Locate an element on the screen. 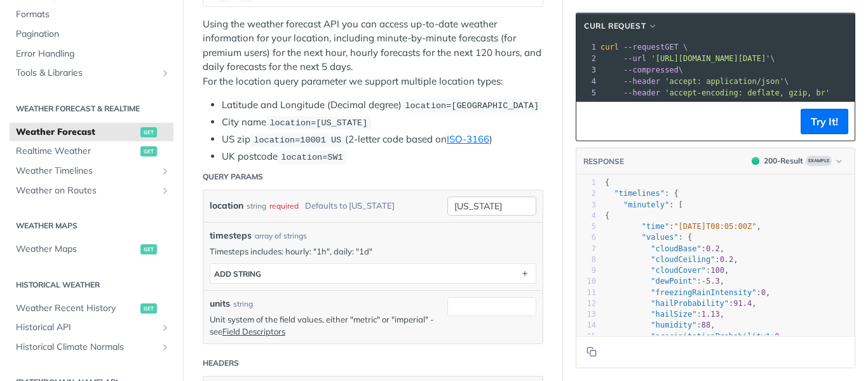 This screenshot has width=868, height=381. button: 200200-ResultExample is located at coordinates (796, 160).